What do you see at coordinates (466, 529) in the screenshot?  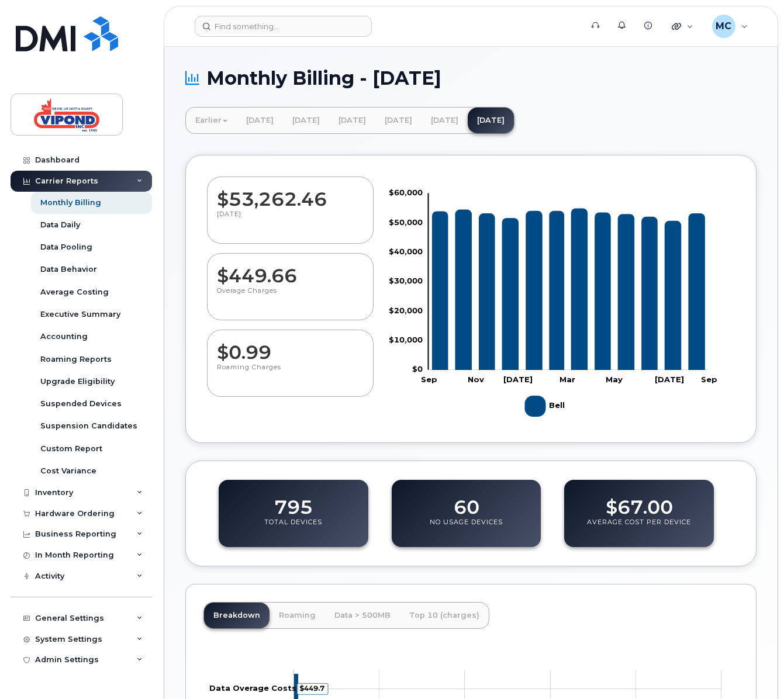 I see `p: No Usage Devices` at bounding box center [466, 529].